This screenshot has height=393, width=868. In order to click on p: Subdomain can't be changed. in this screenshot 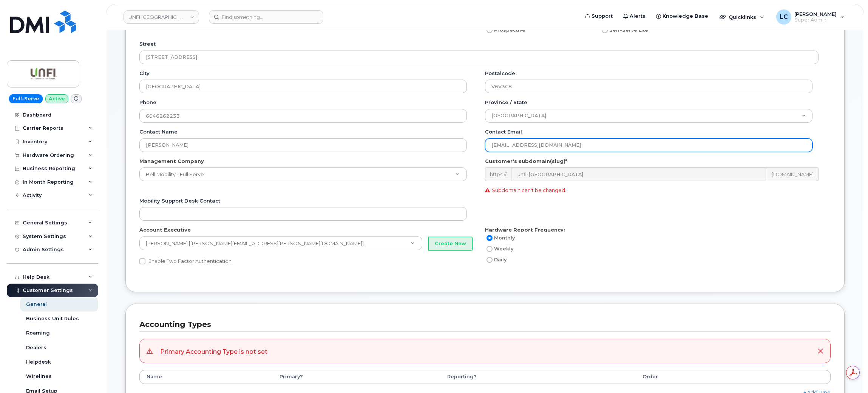, I will do `click(655, 190)`.